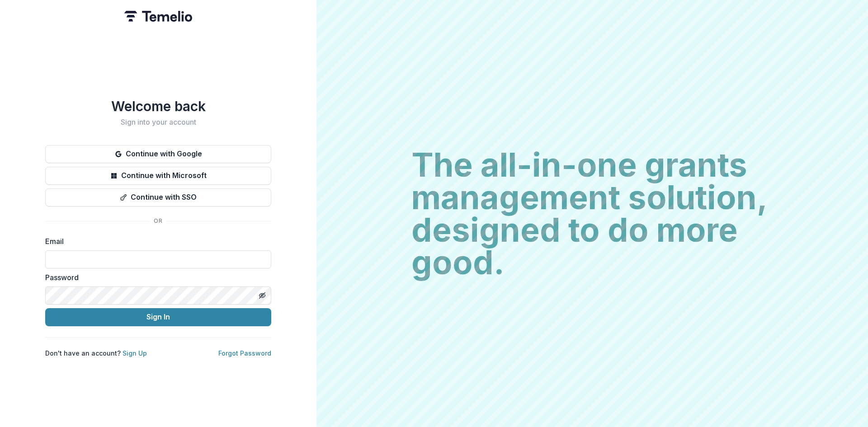 This screenshot has height=427, width=868. Describe the element at coordinates (158, 176) in the screenshot. I see `button: Continue with Microsoft` at that location.